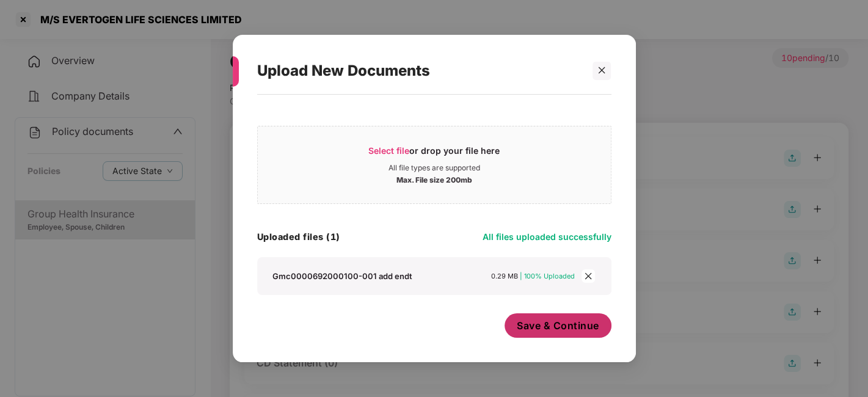 This screenshot has width=868, height=397. What do you see at coordinates (546, 236) in the screenshot?
I see `span: All files uploaded successfully` at bounding box center [546, 236].